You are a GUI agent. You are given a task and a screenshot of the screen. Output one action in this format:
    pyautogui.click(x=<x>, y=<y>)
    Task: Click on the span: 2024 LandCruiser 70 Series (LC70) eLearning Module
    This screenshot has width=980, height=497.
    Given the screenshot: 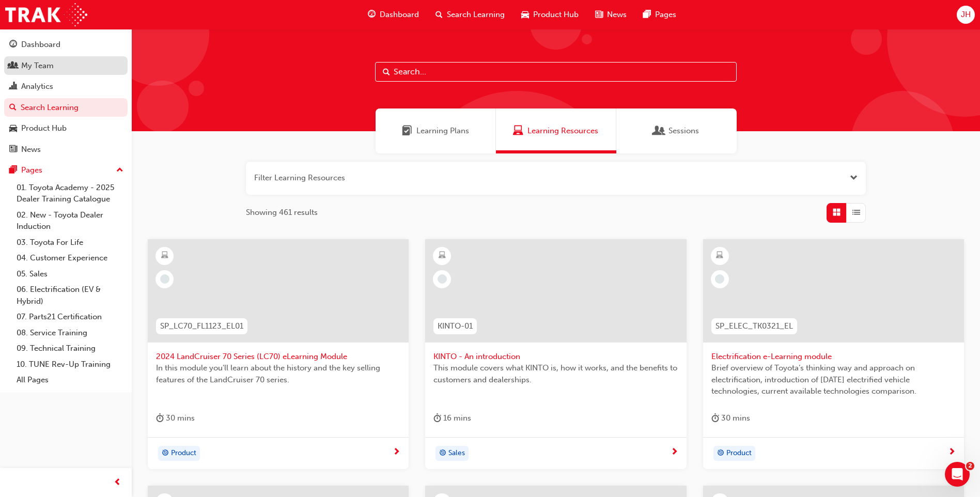 What is the action you would take?
    pyautogui.click(x=278, y=357)
    